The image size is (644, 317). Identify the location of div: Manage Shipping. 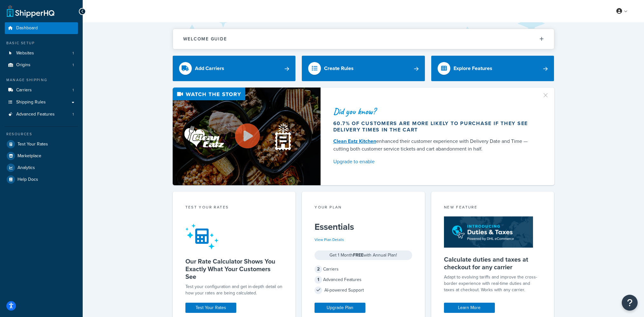
(42, 80).